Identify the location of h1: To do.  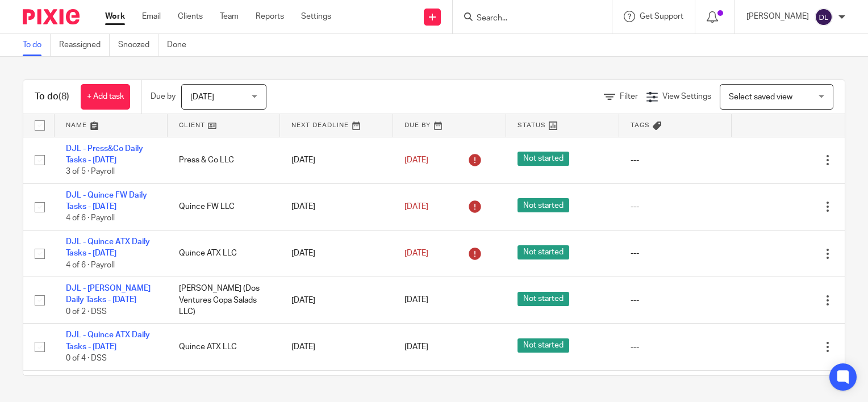
(51, 97).